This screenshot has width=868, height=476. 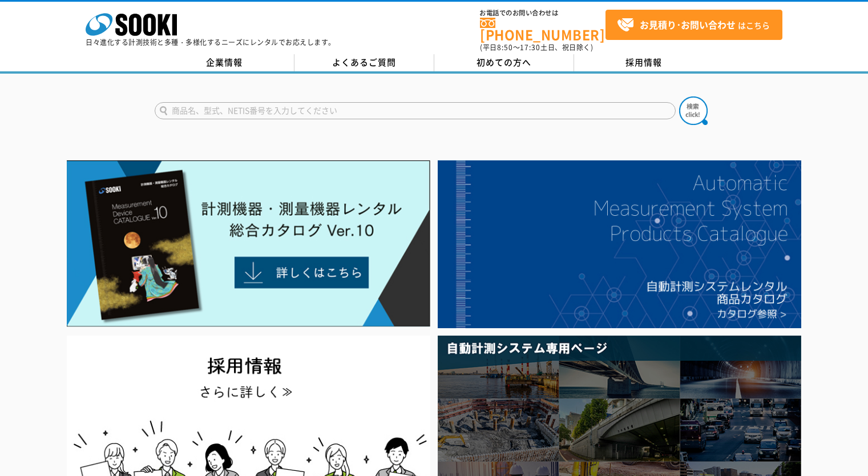 I want to click on span: 17:30, so click(x=530, y=47).